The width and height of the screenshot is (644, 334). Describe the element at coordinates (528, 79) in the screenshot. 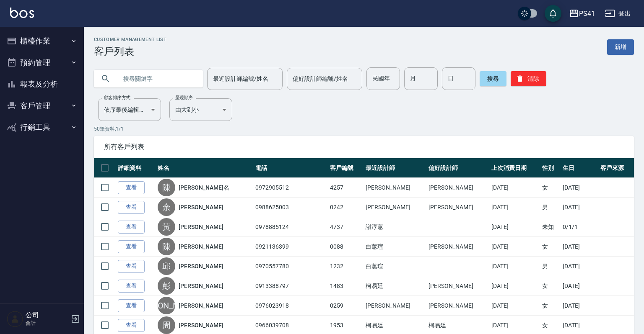

I see `button: 清除` at that location.